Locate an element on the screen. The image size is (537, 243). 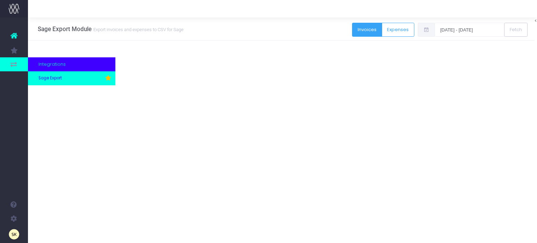
button: Expenses is located at coordinates (398, 30).